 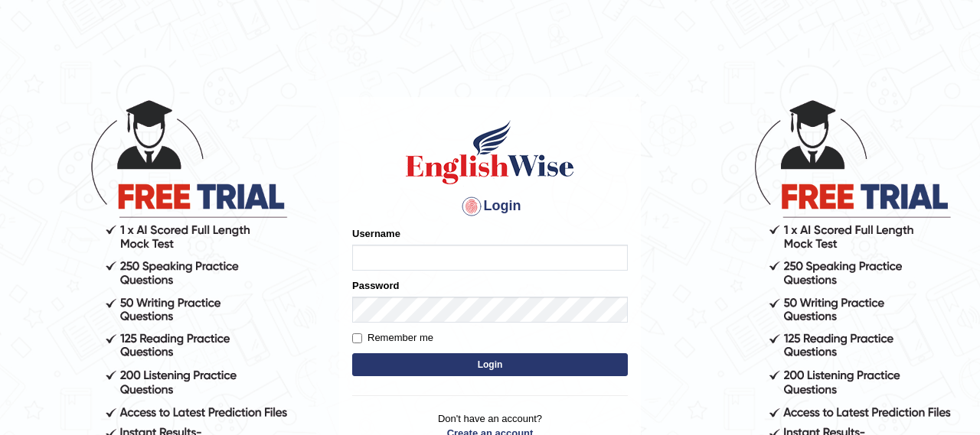 What do you see at coordinates (490, 365) in the screenshot?
I see `button: Login` at bounding box center [490, 365].